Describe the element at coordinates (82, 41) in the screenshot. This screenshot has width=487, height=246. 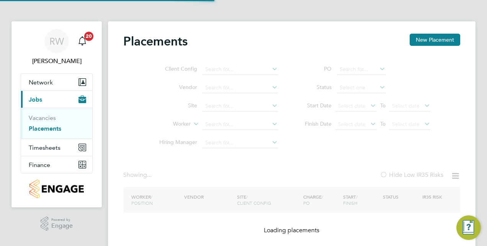
I see `a: 20` at that location.